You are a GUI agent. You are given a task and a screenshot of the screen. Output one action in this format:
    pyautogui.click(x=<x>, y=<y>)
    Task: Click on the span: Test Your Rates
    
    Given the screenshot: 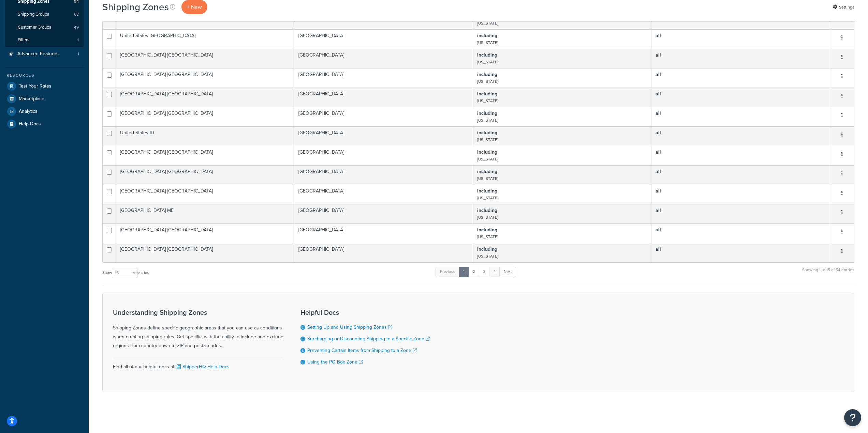 What is the action you would take?
    pyautogui.click(x=35, y=86)
    